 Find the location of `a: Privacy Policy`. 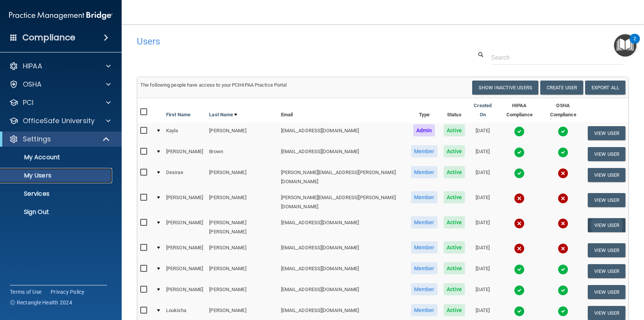

a: Privacy Policy is located at coordinates (67, 292).